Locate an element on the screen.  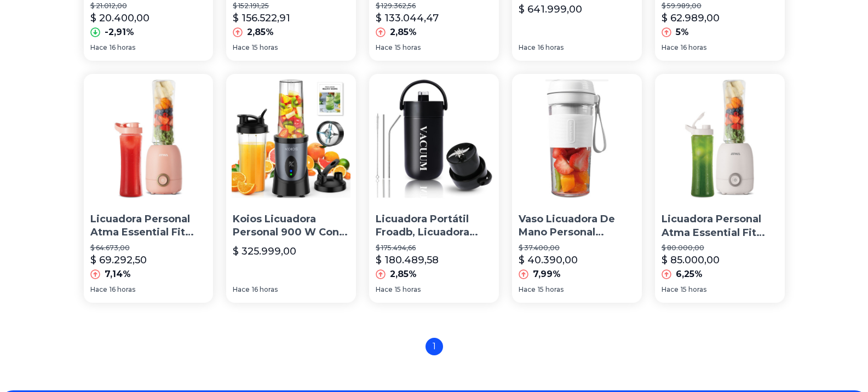
p: -2,91% is located at coordinates (119, 33).